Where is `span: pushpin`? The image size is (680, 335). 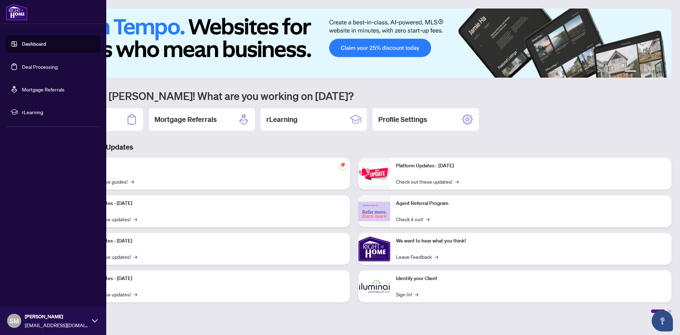 span: pushpin is located at coordinates (343, 165).